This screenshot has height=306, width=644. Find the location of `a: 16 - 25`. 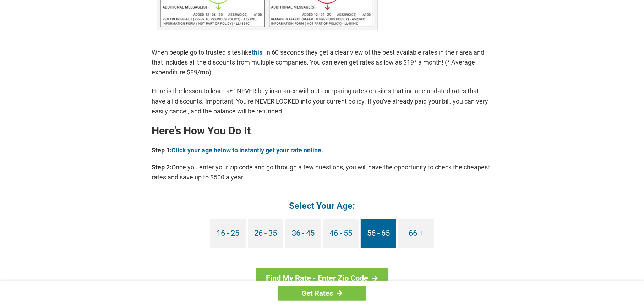

a: 16 - 25 is located at coordinates (228, 233).